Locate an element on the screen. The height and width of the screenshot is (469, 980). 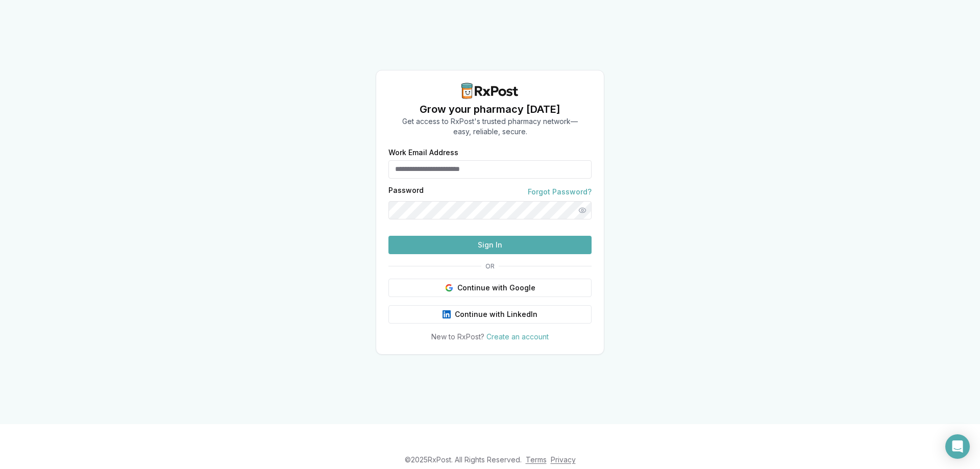
img: Google is located at coordinates (449, 288).